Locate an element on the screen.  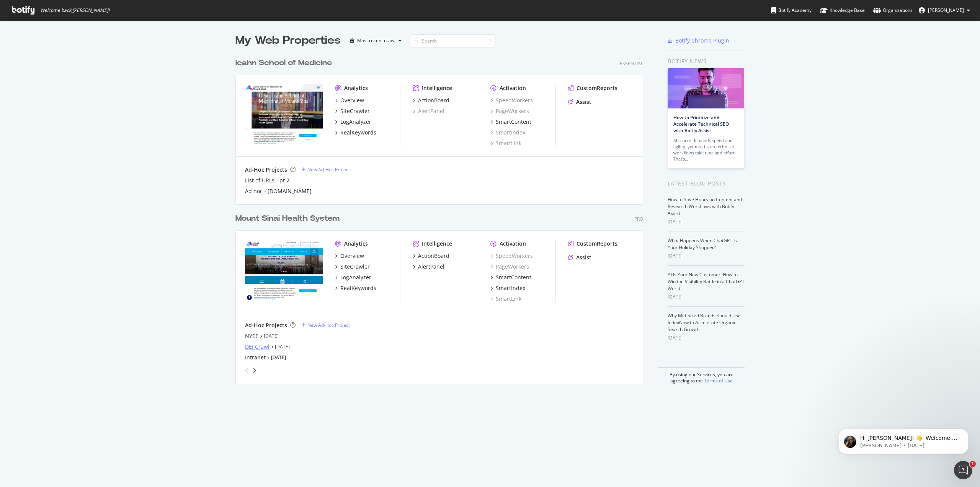
div: Mount Sinai Health System is located at coordinates (287, 219).